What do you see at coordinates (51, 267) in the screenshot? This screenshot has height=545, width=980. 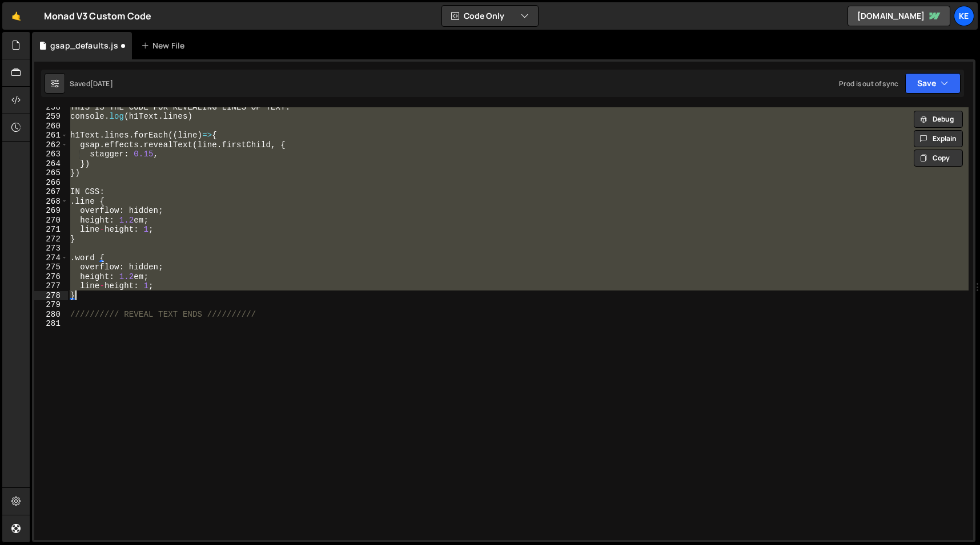 I see `div: 275` at bounding box center [51, 267].